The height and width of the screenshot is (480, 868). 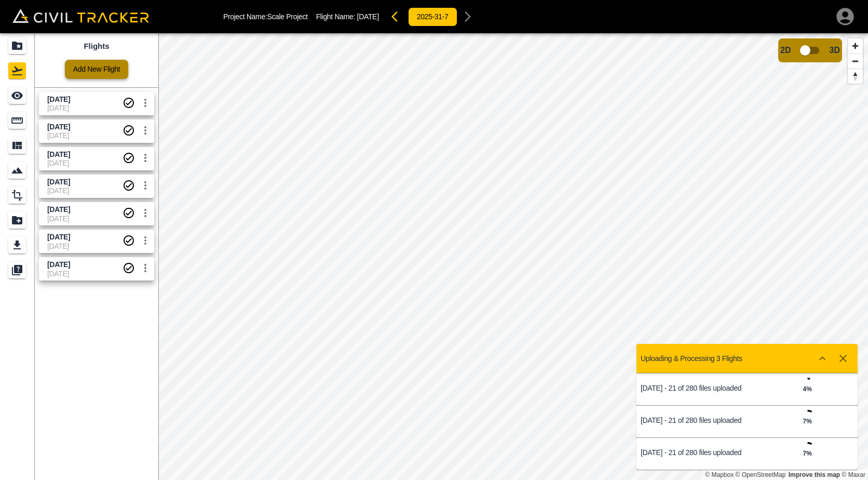 I want to click on a: Map feedback, so click(x=814, y=474).